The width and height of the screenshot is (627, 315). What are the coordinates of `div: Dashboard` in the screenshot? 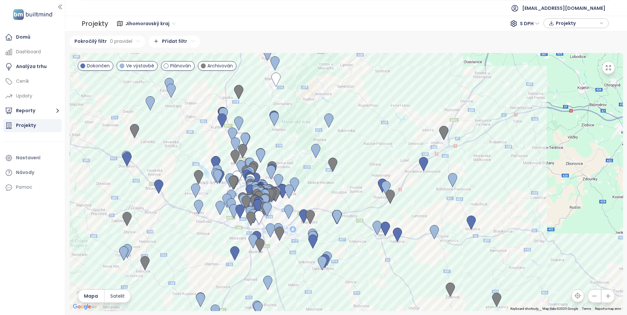 It's located at (28, 52).